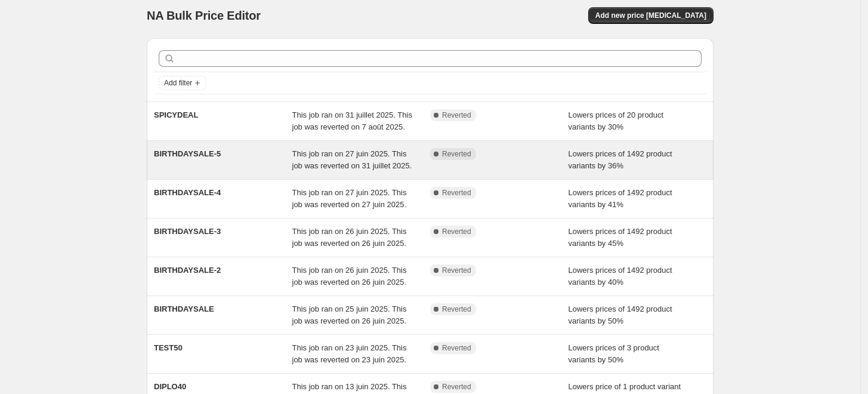 The image size is (868, 394). Describe the element at coordinates (614, 353) in the screenshot. I see `span: Lowers prices of 3 product variants by 50%` at that location.